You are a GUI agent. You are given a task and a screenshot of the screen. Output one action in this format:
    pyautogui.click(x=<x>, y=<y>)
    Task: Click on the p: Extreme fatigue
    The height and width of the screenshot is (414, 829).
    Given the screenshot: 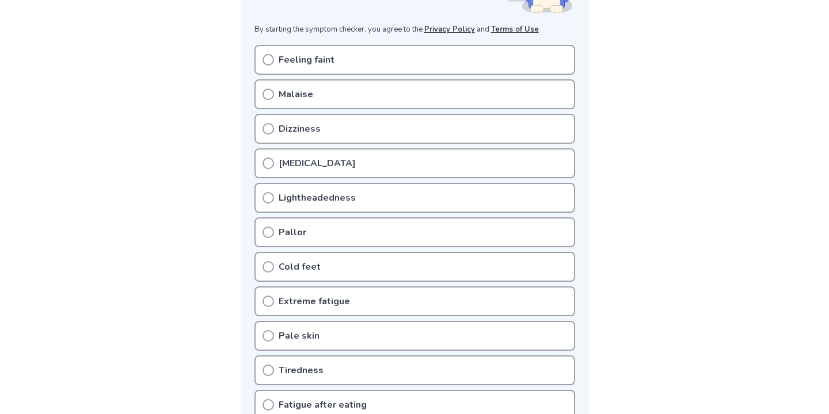 What is the action you would take?
    pyautogui.click(x=314, y=302)
    